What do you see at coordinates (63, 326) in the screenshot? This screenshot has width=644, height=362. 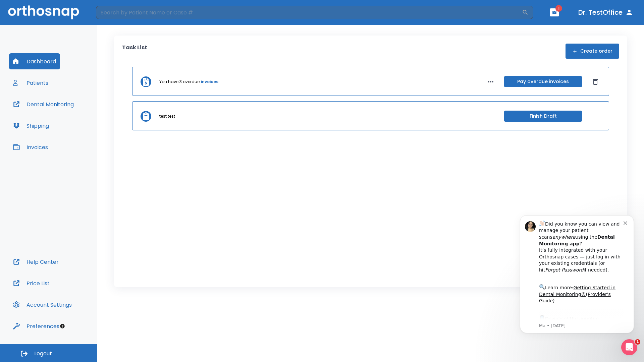 I see `div: Tooltip anchor` at bounding box center [63, 326].